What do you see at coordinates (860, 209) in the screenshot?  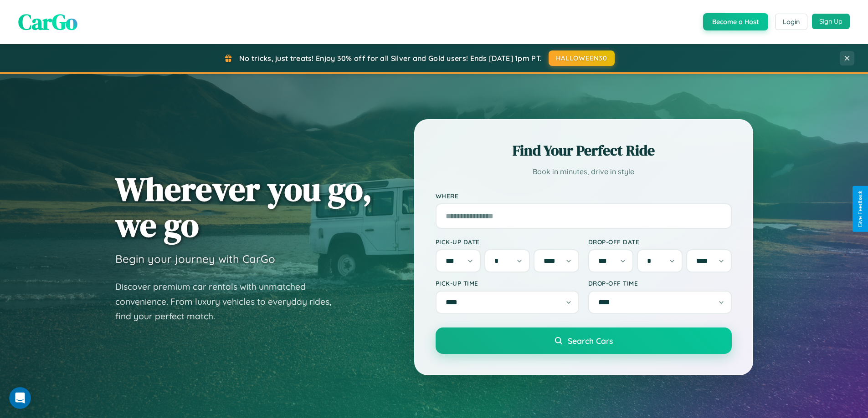 I see `div: Give Feedback` at bounding box center [860, 209].